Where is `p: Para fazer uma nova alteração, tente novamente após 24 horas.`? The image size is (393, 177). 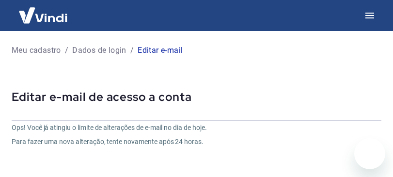
p: Para fazer uma nova alteração, tente novamente após 24 horas. is located at coordinates (135, 142).